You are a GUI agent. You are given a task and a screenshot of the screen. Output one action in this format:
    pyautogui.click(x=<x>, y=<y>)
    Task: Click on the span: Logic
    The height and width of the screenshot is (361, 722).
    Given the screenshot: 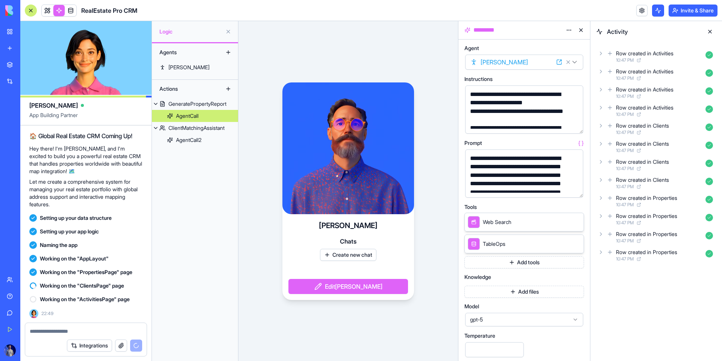 What is the action you would take?
    pyautogui.click(x=191, y=32)
    